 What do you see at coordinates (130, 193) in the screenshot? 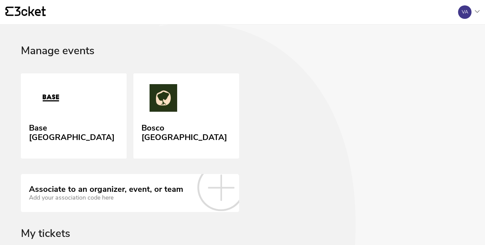
I see `a: Associate to an organizer, event, or team Add your association code here` at bounding box center [130, 193].